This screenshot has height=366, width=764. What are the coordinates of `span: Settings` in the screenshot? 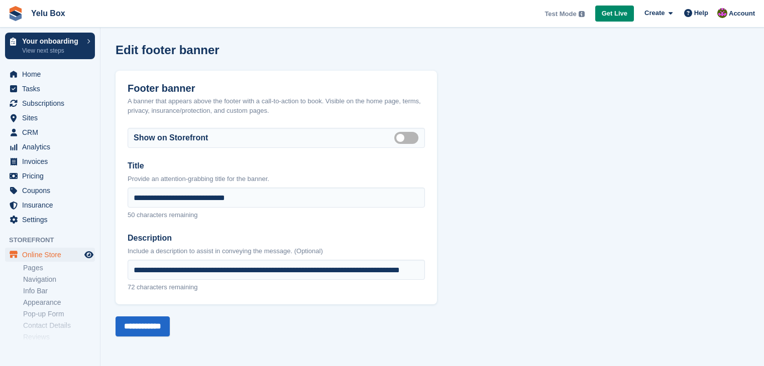 It's located at (52, 220).